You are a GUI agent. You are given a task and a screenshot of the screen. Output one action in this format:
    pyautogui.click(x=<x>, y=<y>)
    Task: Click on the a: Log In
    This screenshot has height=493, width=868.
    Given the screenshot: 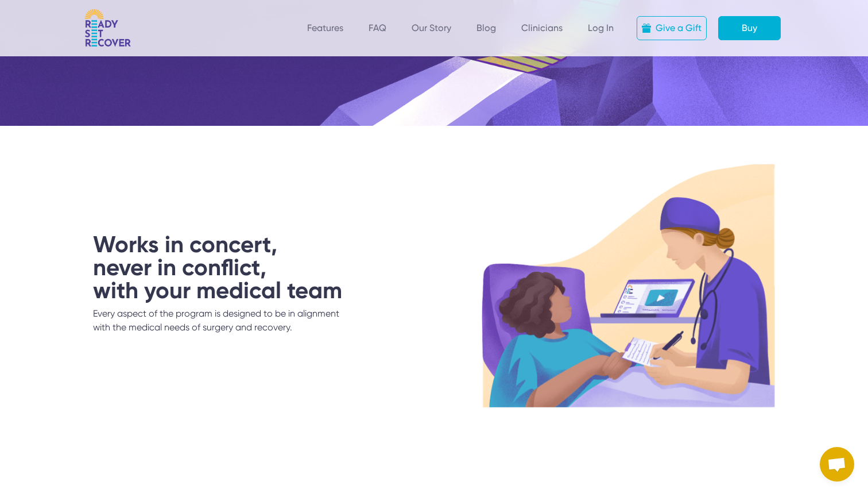 What is the action you would take?
    pyautogui.click(x=600, y=27)
    